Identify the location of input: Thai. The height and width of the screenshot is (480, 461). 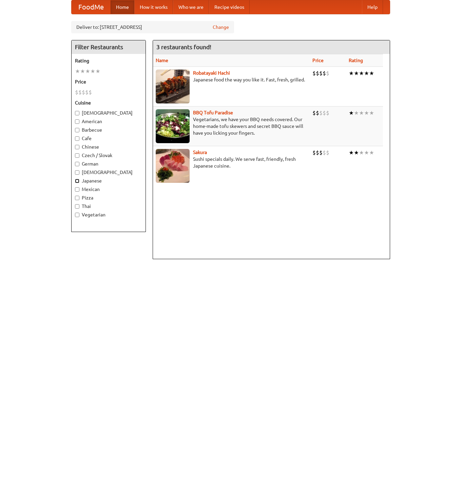
(77, 206).